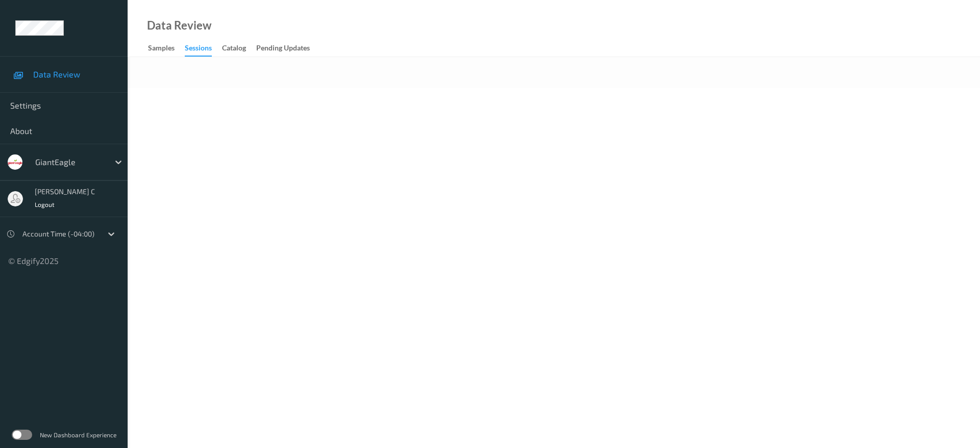 The width and height of the screenshot is (980, 448). What do you see at coordinates (166, 49) in the screenshot?
I see `a: Samples` at bounding box center [166, 49].